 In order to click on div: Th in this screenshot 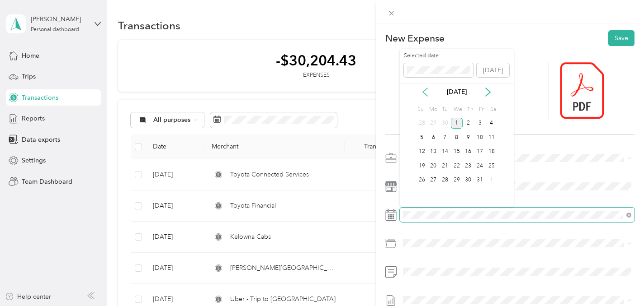, I will do `click(469, 110)`.